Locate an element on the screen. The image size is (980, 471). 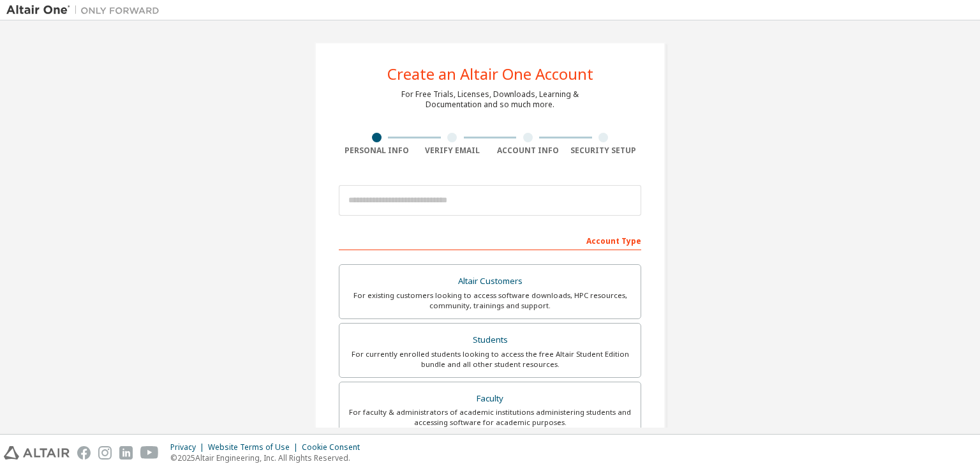
p: © 2025 Altair Engineering, Inc. All Rights Reserved. is located at coordinates (268, 458).